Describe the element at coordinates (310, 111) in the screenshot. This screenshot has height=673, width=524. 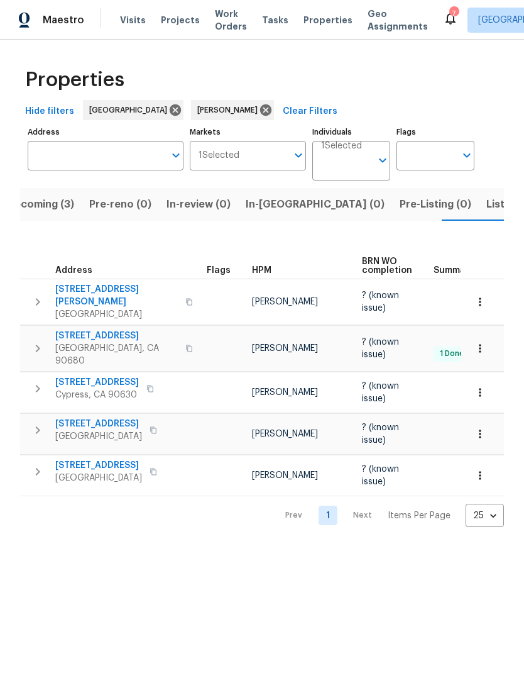
I see `button: Clear Filters` at that location.